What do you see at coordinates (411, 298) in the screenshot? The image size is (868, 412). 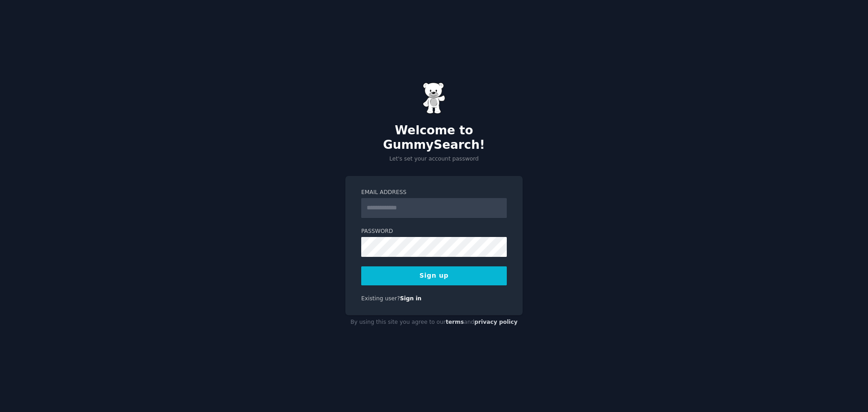 I see `a: Sign in` at bounding box center [411, 298].